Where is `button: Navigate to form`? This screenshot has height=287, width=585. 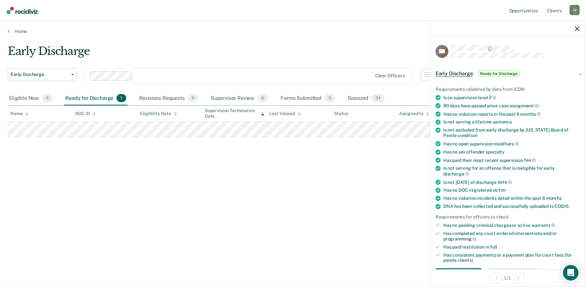
button: Navigate to form is located at coordinates (459, 275).